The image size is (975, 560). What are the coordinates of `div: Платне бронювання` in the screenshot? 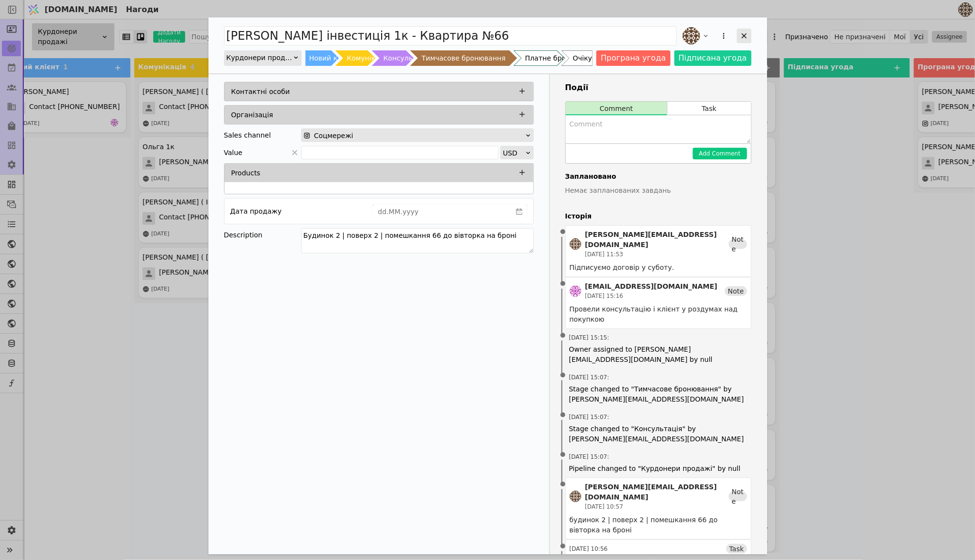 It's located at (561, 58).